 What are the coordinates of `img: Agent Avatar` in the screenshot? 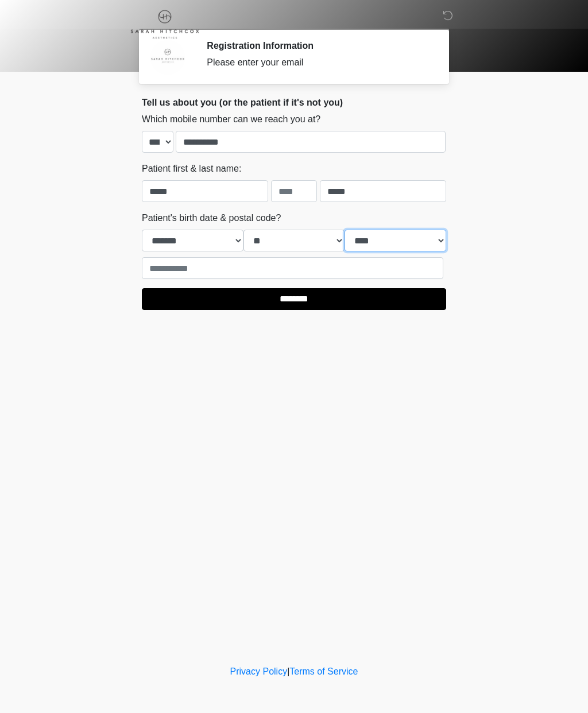 It's located at (168, 57).